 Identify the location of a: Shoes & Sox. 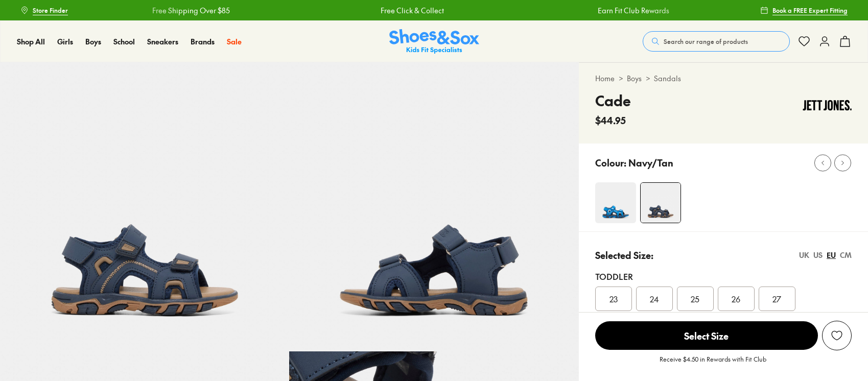
(434, 41).